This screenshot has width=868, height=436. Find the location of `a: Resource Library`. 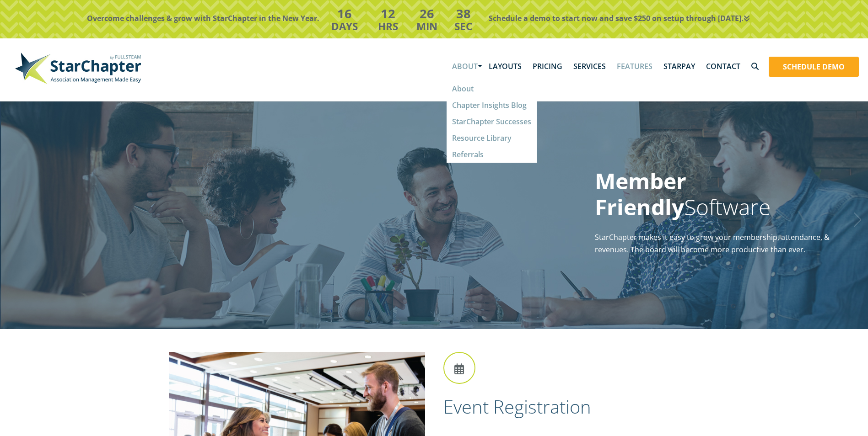

a: Resource Library is located at coordinates (491, 138).